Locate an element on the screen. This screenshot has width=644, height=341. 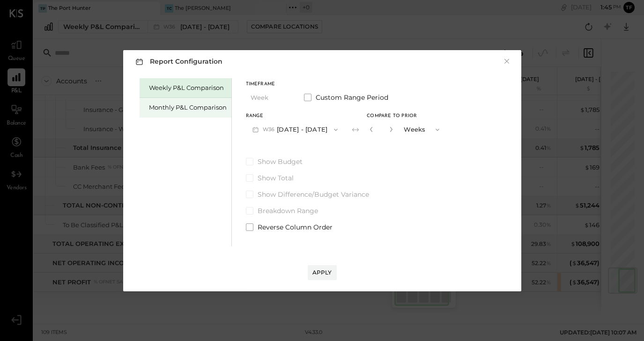
div: Weekly P&L Comparison is located at coordinates (188, 87).